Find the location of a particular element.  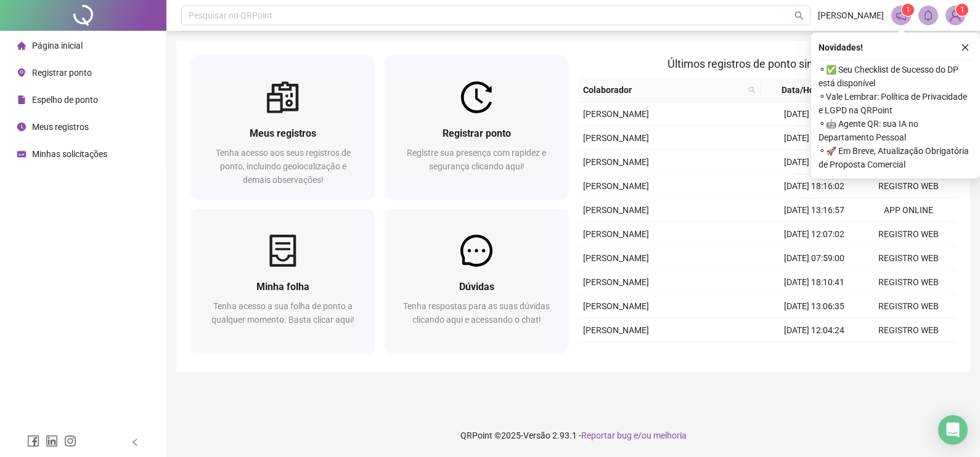

span: file is located at coordinates (22, 100).